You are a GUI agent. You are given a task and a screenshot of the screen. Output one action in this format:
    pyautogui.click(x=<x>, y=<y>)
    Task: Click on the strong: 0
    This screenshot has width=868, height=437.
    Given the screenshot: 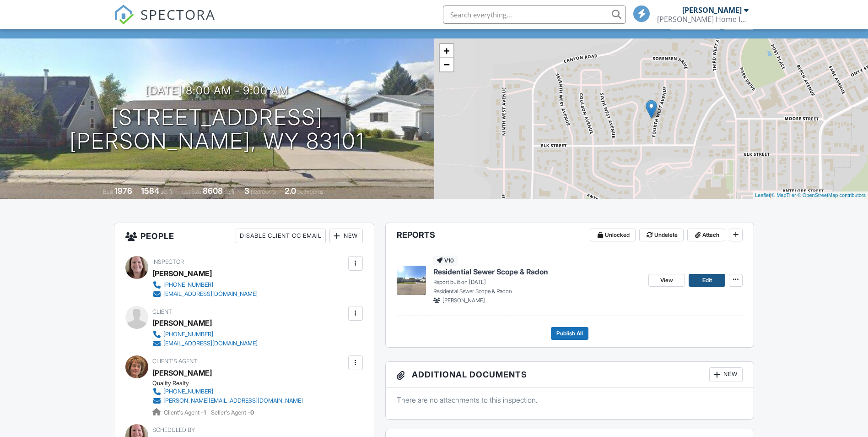 What is the action you would take?
    pyautogui.click(x=252, y=412)
    